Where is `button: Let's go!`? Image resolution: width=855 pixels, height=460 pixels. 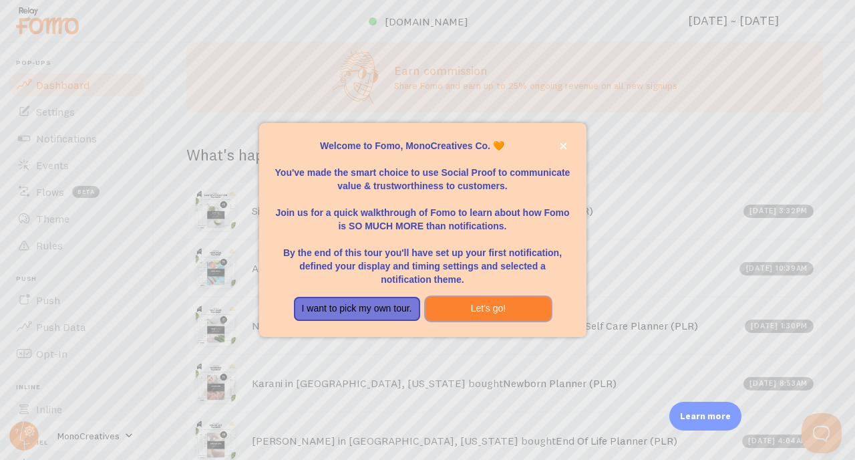
button: Let's go! is located at coordinates (488, 309).